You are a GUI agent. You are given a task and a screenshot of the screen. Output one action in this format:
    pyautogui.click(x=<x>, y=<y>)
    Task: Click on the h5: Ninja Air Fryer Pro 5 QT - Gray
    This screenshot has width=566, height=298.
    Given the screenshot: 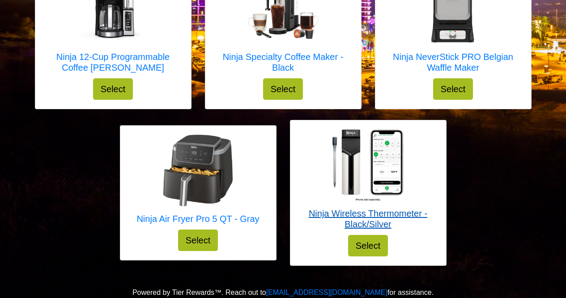 What is the action you would take?
    pyautogui.click(x=198, y=219)
    